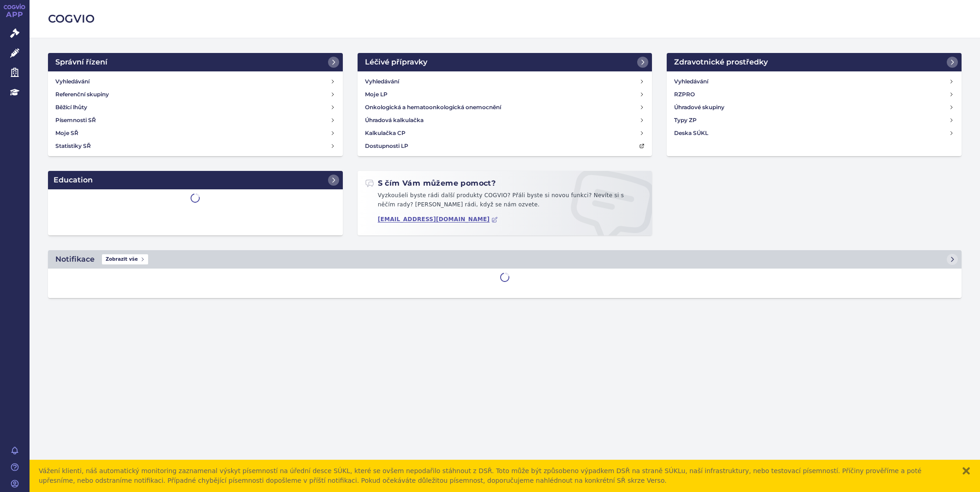 The width and height of the screenshot is (980, 492). I want to click on h4: Běžící lhůty, so click(71, 107).